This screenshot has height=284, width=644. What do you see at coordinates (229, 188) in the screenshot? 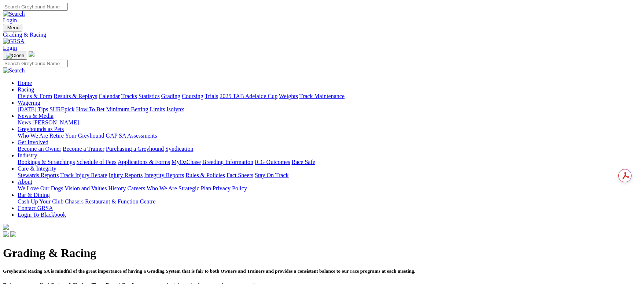
I see `a: Privacy Policy` at bounding box center [229, 188].